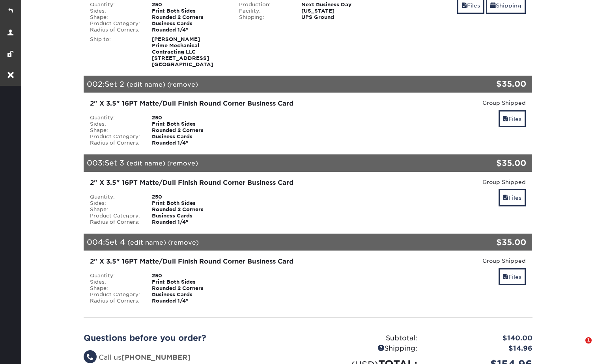  What do you see at coordinates (271, 242) in the screenshot?
I see `div: 004:` at bounding box center [271, 242].